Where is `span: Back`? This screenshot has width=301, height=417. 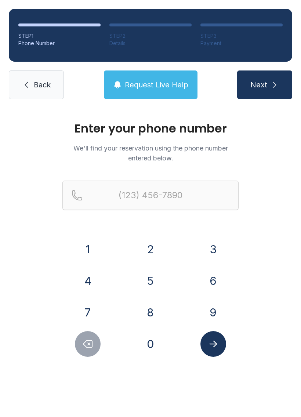 span: Back is located at coordinates (42, 85).